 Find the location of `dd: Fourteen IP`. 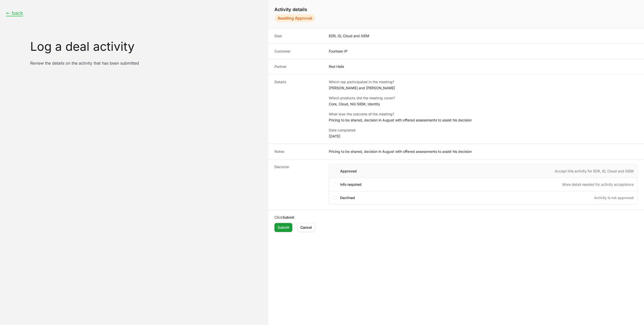

dd: Fourteen IP is located at coordinates (483, 51).